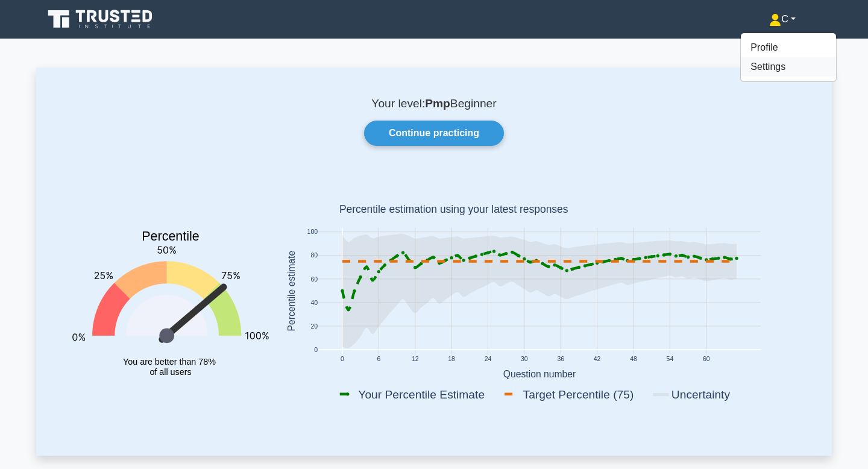 The height and width of the screenshot is (469, 868). What do you see at coordinates (783, 19) in the screenshot?
I see `a: C` at bounding box center [783, 19].